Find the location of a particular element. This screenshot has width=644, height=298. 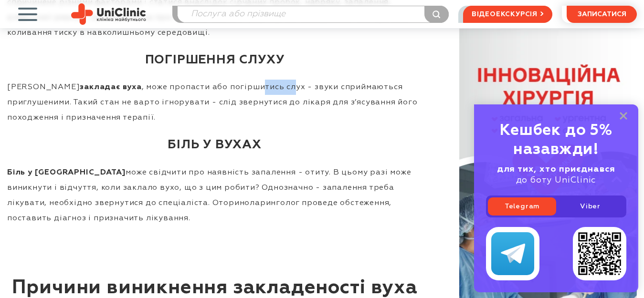

strong: закладає вуха is located at coordinates (110, 87).